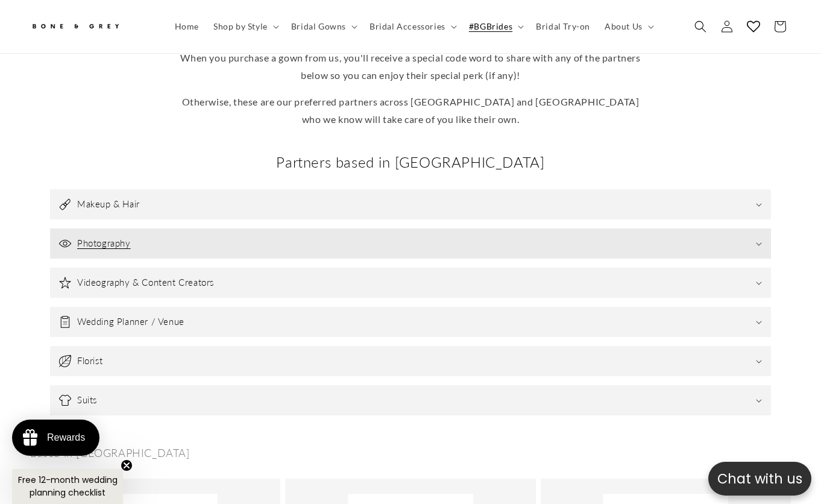 This screenshot has width=821, height=504. I want to click on h3: Videography & Content Creators, so click(146, 283).